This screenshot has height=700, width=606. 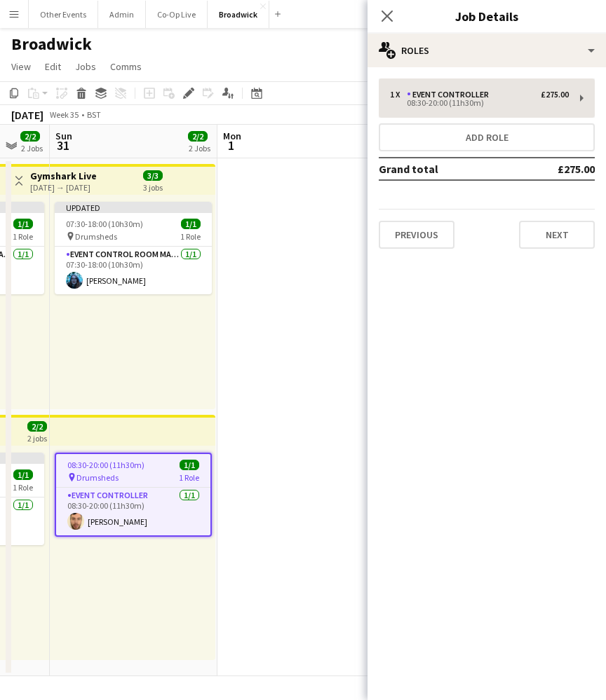 What do you see at coordinates (444, 169) in the screenshot?
I see `td: Grand total` at bounding box center [444, 169].